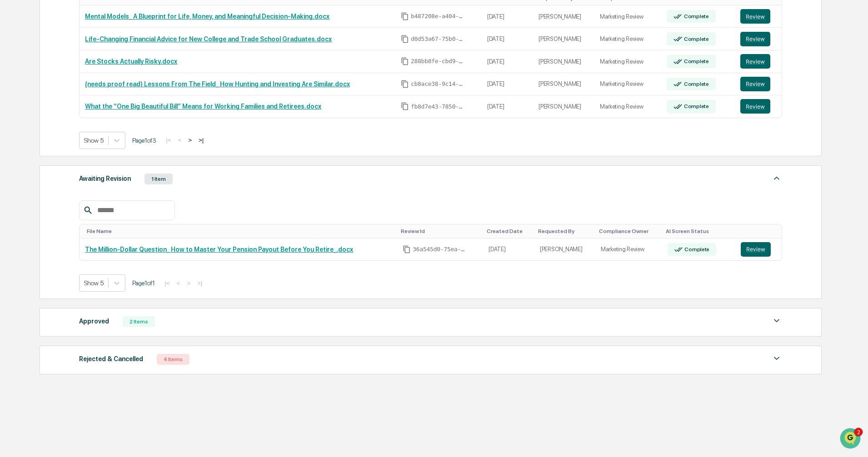 The height and width of the screenshot is (457, 868). What do you see at coordinates (208, 39) in the screenshot?
I see `a: Life-Changing Financial Advice for New College and Trade School Graduates.docx` at bounding box center [208, 39].